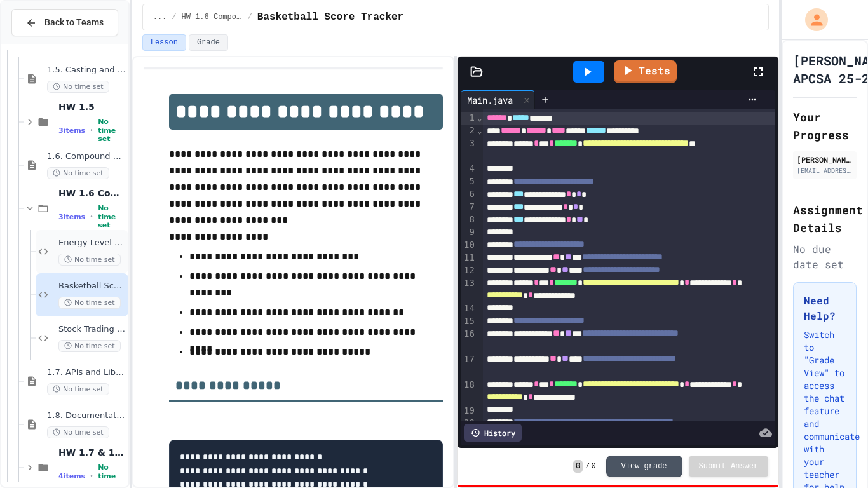 The image size is (868, 488). I want to click on h2: Your Progress, so click(825, 126).